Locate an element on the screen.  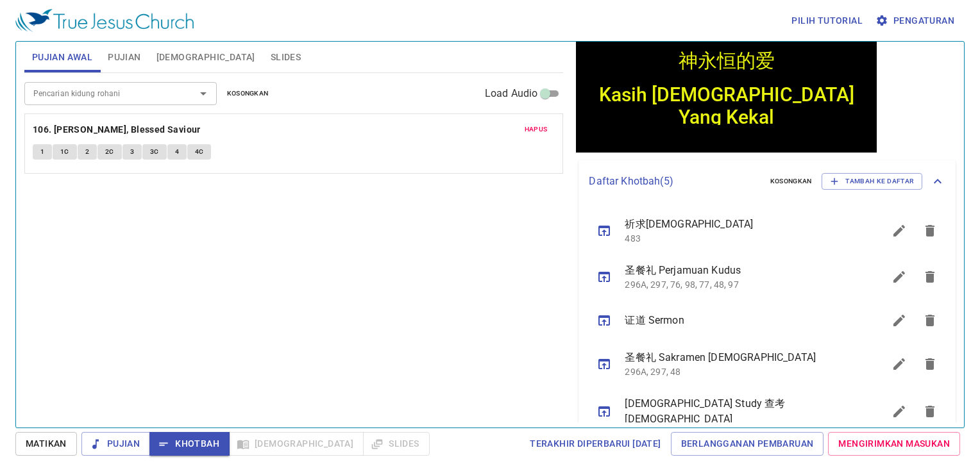
button: Open is located at coordinates (203, 94).